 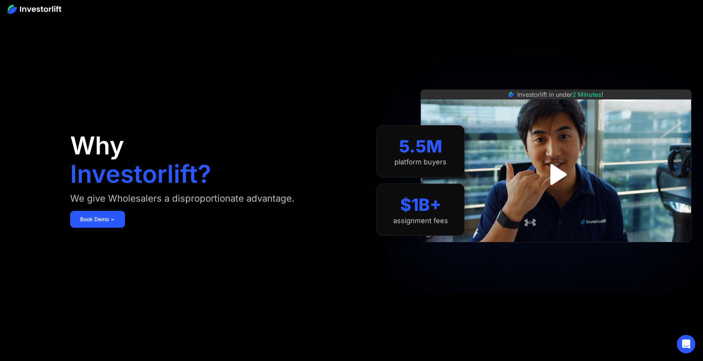 What do you see at coordinates (141, 174) in the screenshot?
I see `h1: Investorlift?` at bounding box center [141, 174].